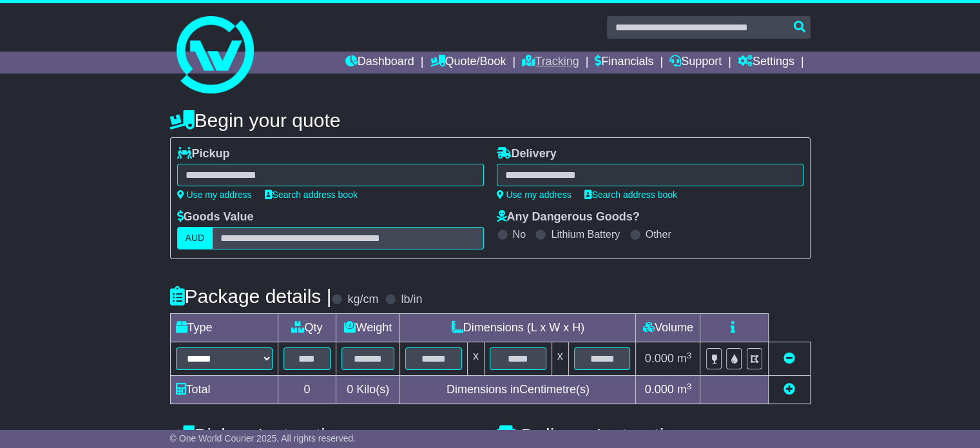  What do you see at coordinates (520, 234) in the screenshot?
I see `label: No` at bounding box center [520, 234].